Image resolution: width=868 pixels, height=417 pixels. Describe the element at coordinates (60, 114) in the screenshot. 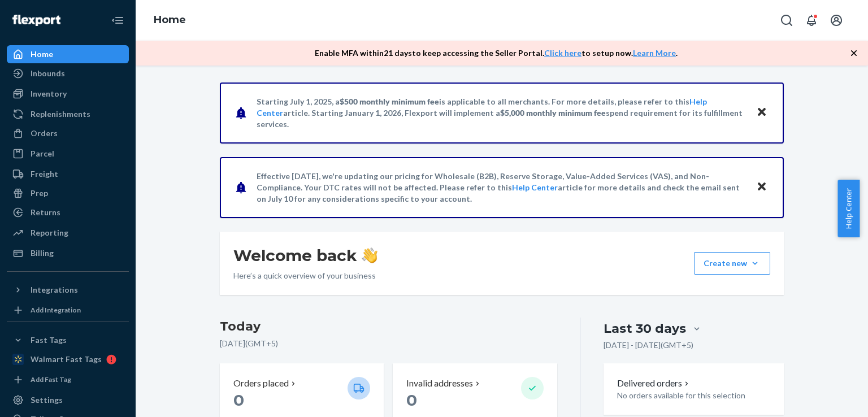

I see `div: Replenishments` at that location.